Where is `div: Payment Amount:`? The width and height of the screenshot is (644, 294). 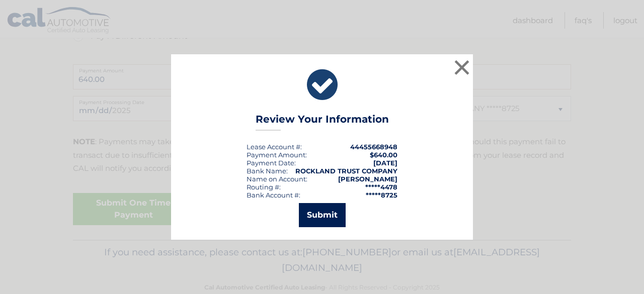 div: Payment Amount: is located at coordinates (277, 155).